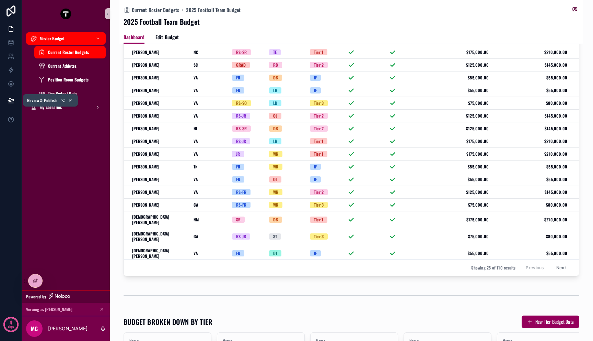  What do you see at coordinates (462, 65) in the screenshot?
I see `a: $125,000.00` at bounding box center [462, 65].